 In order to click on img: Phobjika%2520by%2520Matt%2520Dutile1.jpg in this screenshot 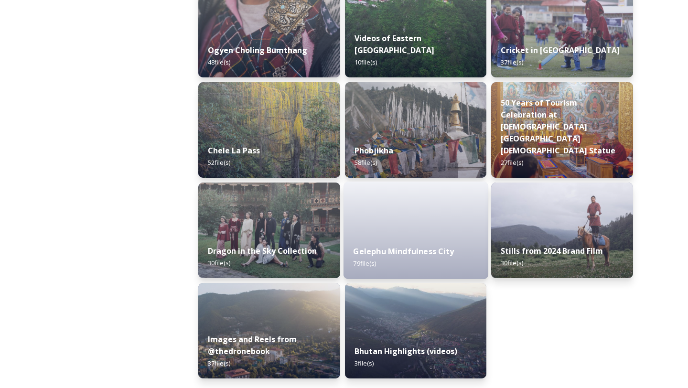, I will do `click(416, 130)`.